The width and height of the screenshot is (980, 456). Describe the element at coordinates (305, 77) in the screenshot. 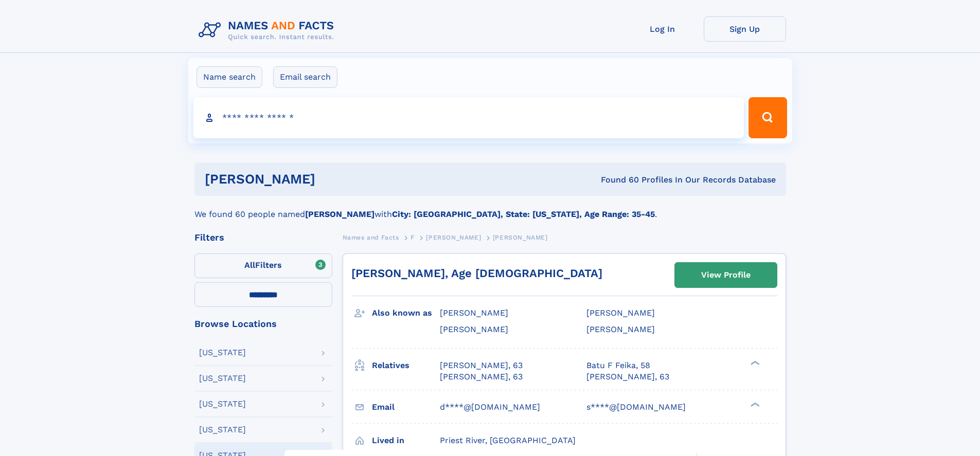

I see `label: Email search` at that location.